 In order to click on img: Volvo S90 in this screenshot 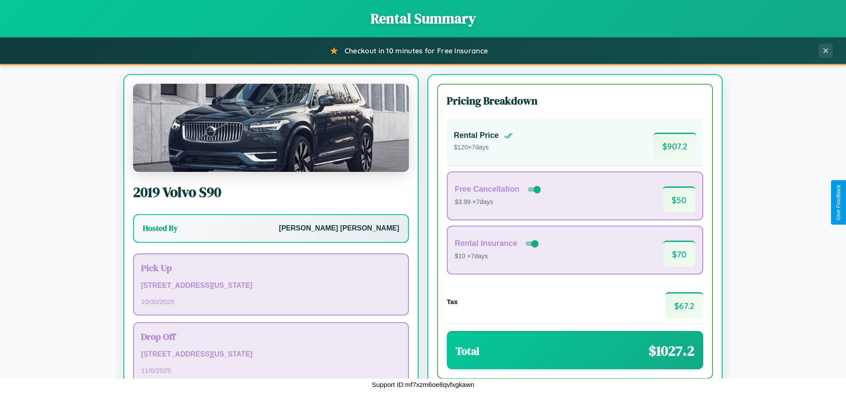, I will do `click(271, 128)`.